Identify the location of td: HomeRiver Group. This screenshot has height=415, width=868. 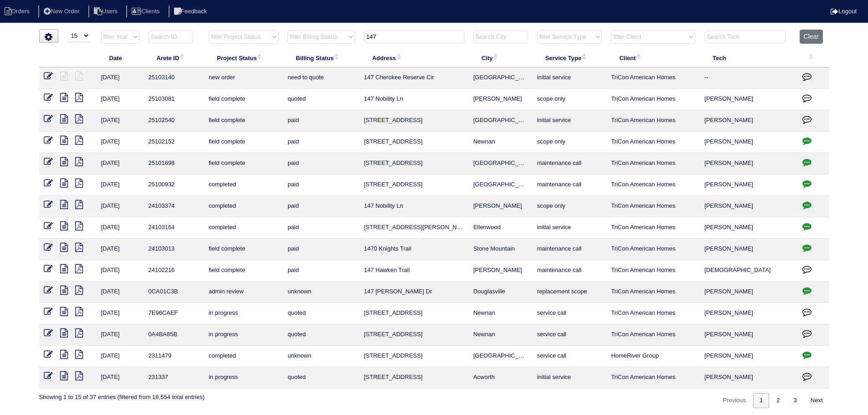
(653, 356).